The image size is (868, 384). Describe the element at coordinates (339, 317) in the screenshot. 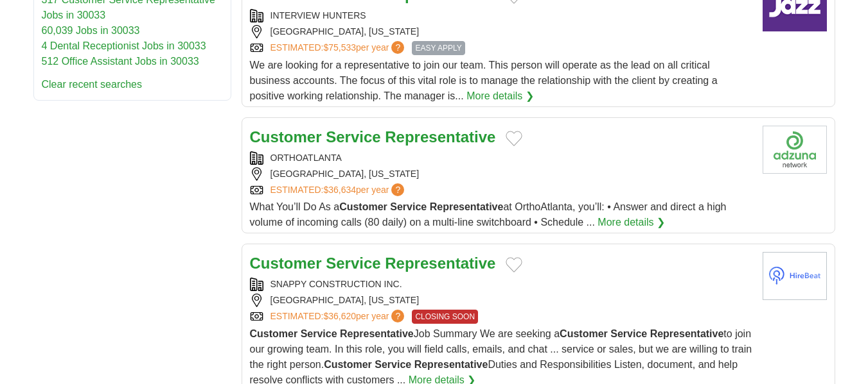

I see `a: ESTIMATED:$36,620per year?` at that location.